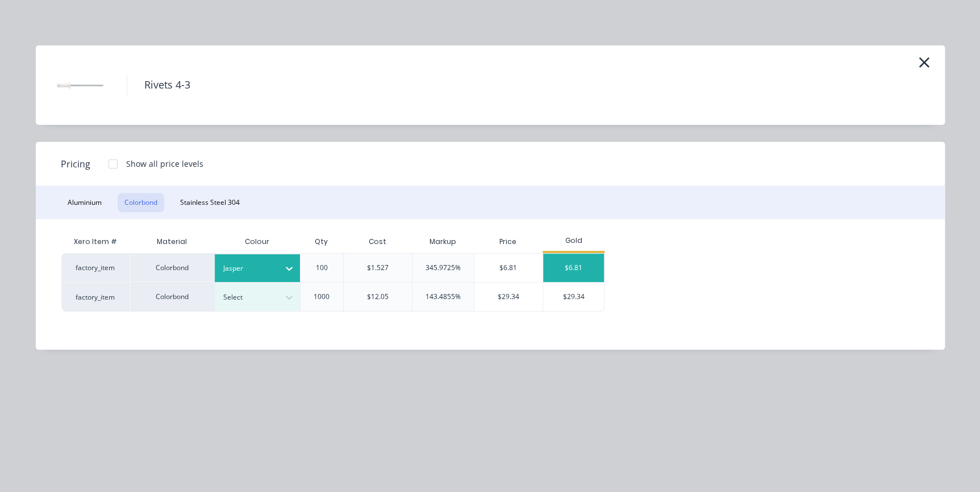  What do you see at coordinates (322, 268) in the screenshot?
I see `div: 100` at bounding box center [322, 268].